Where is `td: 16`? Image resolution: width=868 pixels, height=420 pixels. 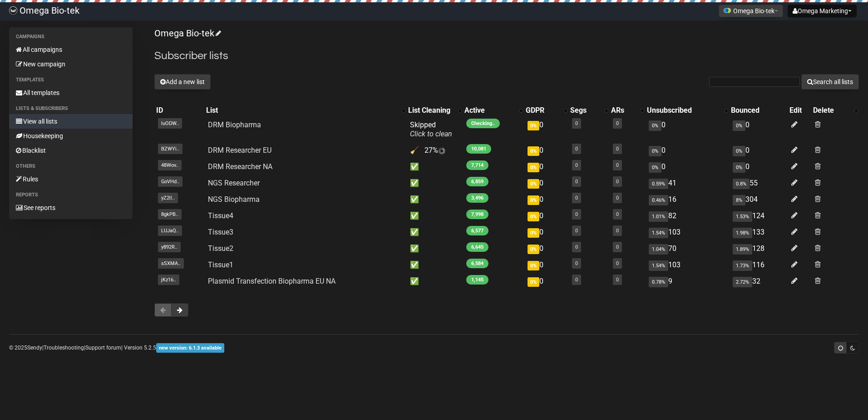
td: 16 is located at coordinates (687, 199).